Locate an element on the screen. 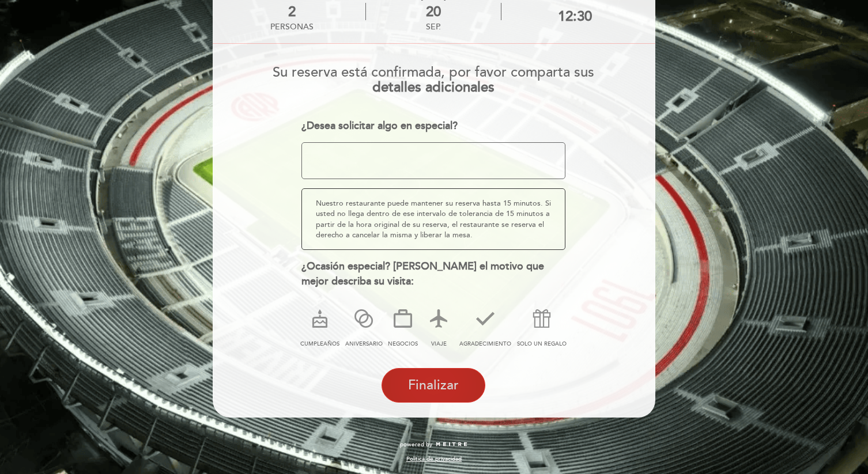 Image resolution: width=868 pixels, height=474 pixels. div: ¿Desea solicitar algo en especial? is located at coordinates (433, 126).